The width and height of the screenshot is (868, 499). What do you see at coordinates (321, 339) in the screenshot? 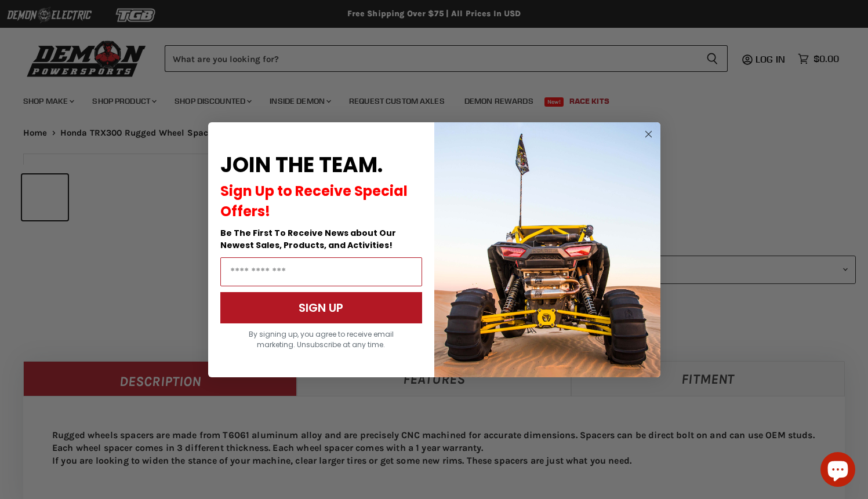
I see `span: By signing up, you agree to receive email marketing. Unsubscribe at any time.` at bounding box center [321, 339].